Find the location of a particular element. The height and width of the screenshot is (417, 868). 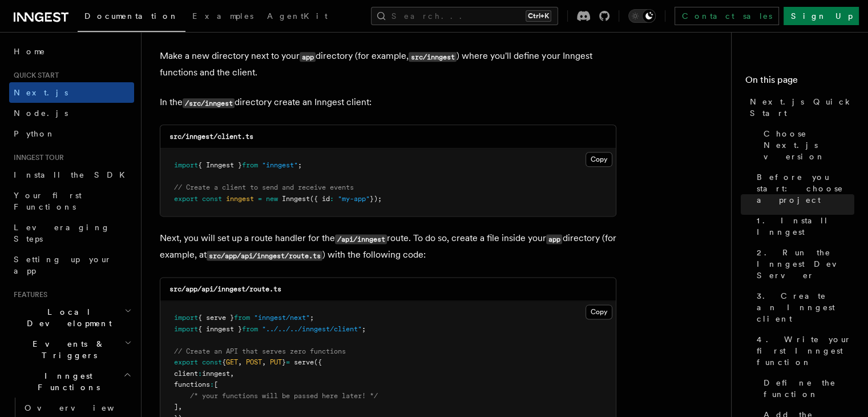

code: src/inngest/client.ts is located at coordinates (211, 136).